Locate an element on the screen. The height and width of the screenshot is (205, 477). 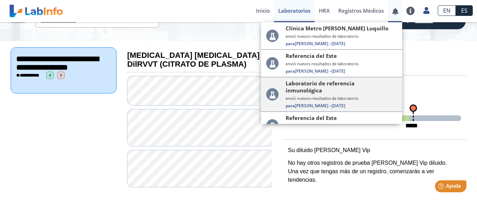
font: Ayuda is located at coordinates (39, 8).